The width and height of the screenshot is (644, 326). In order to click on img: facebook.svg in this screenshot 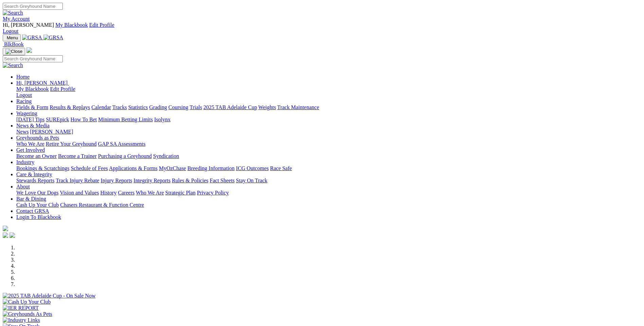, I will do `click(6, 235)`.